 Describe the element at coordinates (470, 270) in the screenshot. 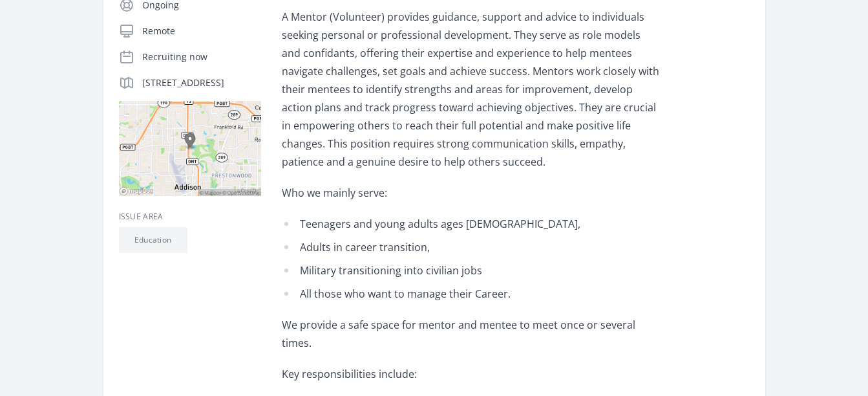

I see `li: Military transitioning into civilian jobs` at that location.